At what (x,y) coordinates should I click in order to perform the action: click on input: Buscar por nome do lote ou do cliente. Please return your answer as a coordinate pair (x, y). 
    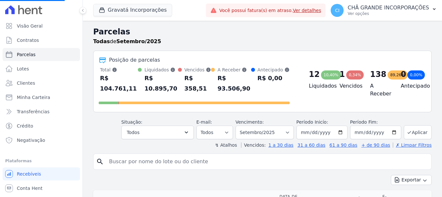
    Looking at the image, I should click on (267, 161).